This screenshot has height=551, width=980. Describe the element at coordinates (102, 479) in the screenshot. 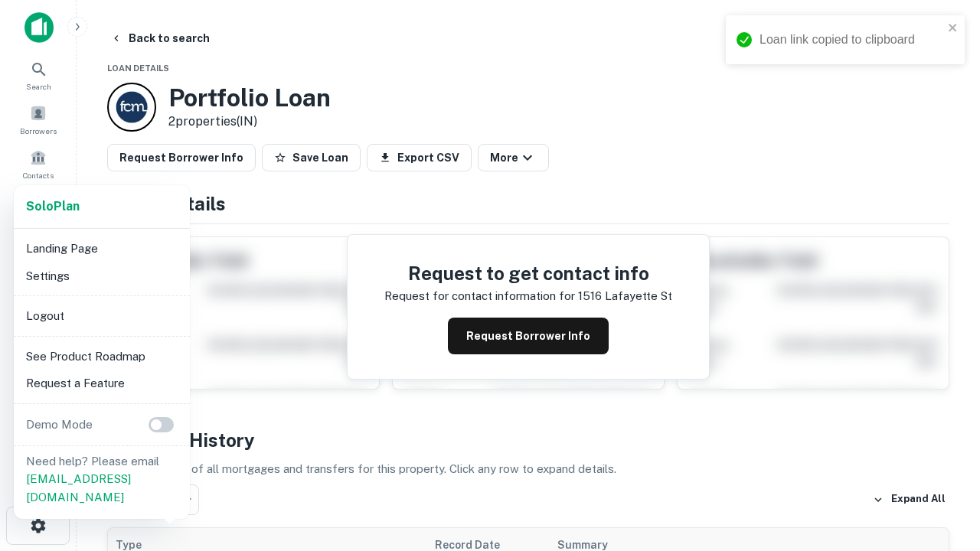

I see `p: Need help? Please email` at that location.